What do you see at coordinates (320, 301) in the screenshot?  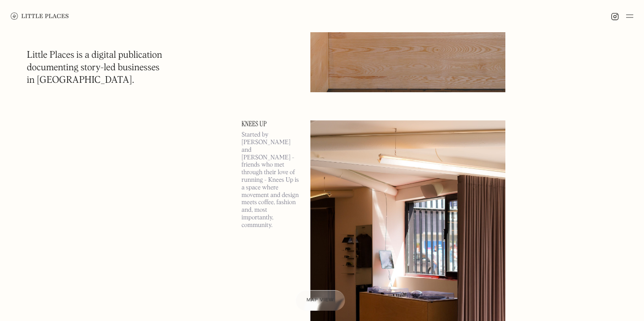 I see `a: Map view` at bounding box center [320, 301].